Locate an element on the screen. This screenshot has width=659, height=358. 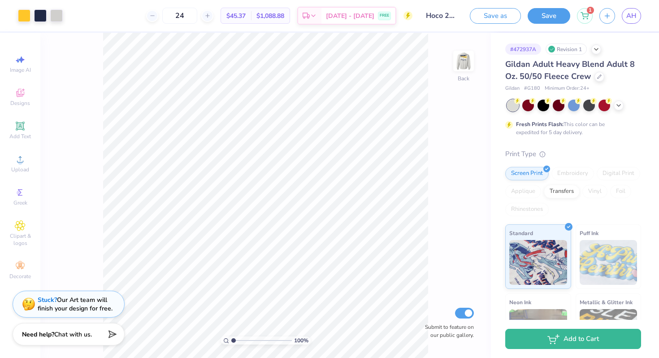
span: Chat with us. is located at coordinates (73, 334).